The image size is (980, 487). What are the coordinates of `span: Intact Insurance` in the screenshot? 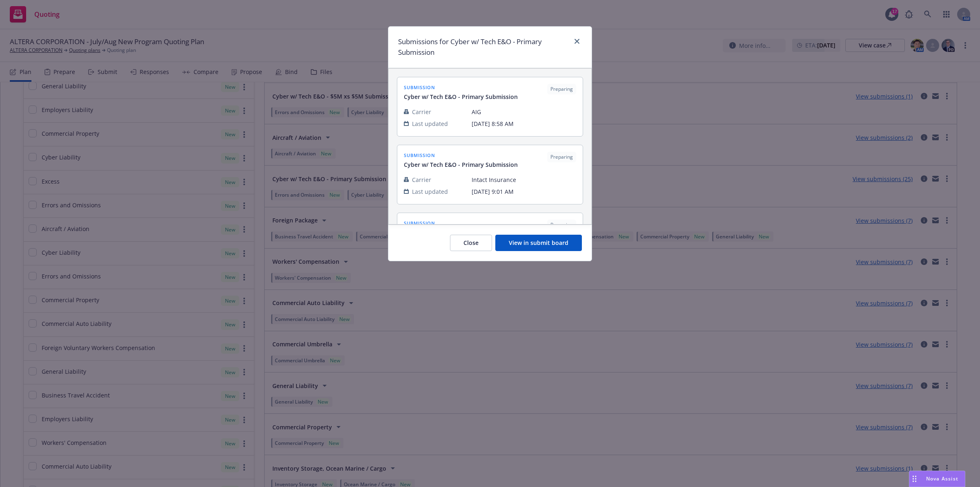 It's located at (524, 180).